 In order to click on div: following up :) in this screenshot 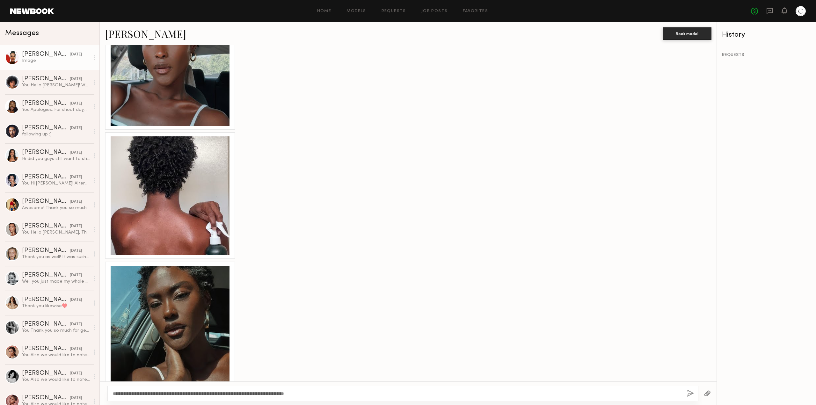, I will do `click(56, 134)`.